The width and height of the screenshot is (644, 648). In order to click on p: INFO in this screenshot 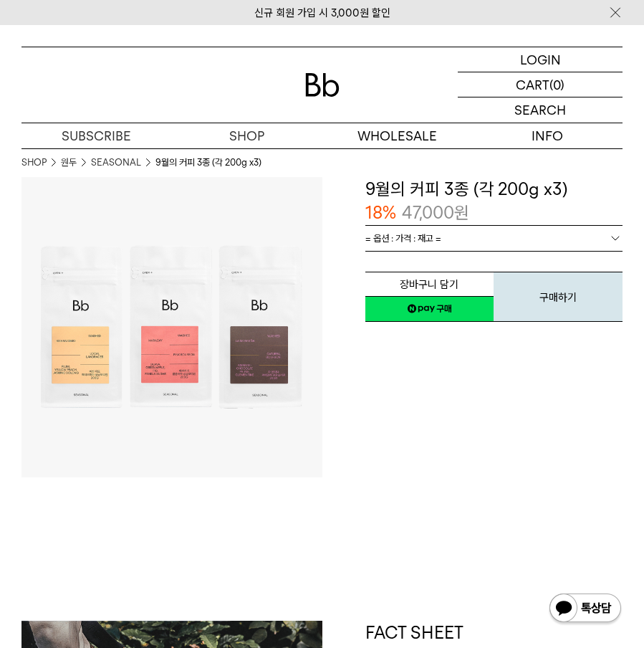, I will do `click(547, 135)`.